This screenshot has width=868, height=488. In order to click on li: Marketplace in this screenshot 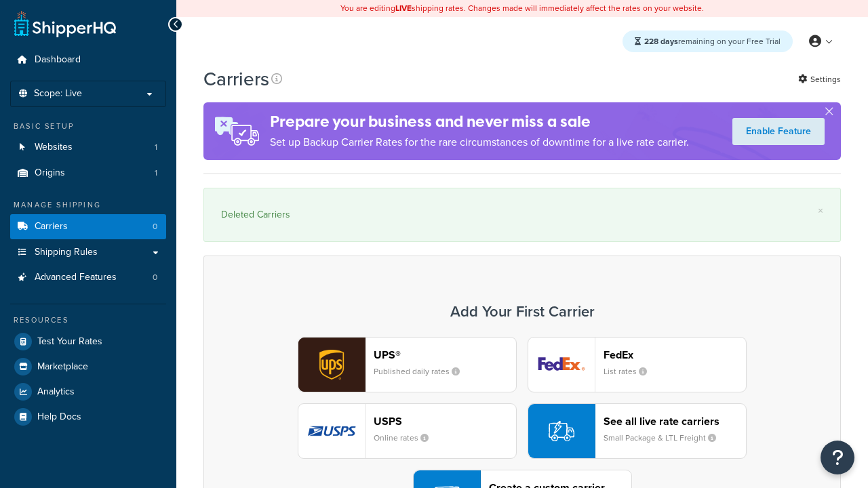, I will do `click(89, 367)`.